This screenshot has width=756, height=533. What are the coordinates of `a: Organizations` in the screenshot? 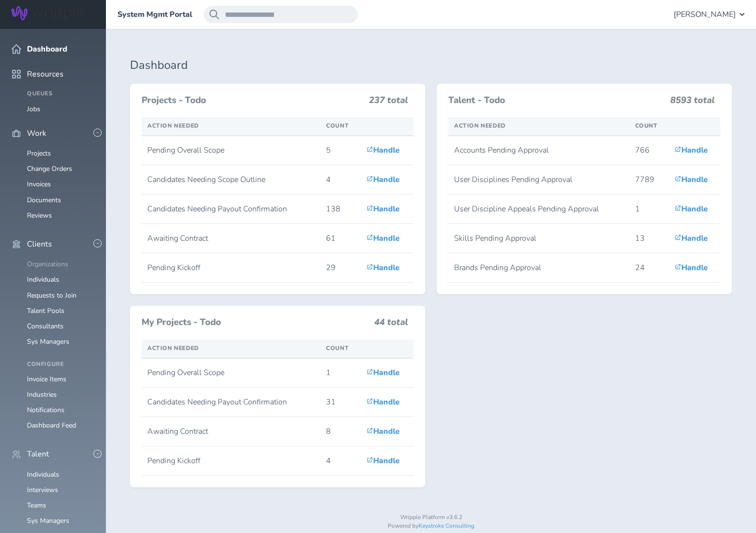 It's located at (47, 264).